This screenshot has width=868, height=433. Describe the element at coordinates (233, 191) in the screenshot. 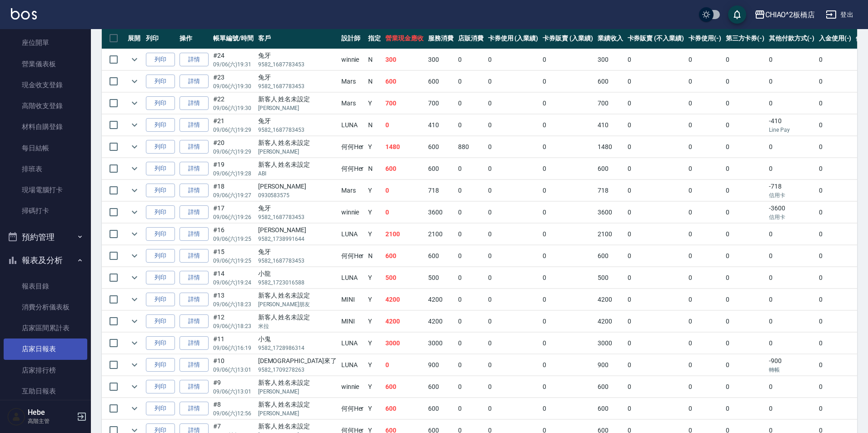

I see `td: #18` at that location.